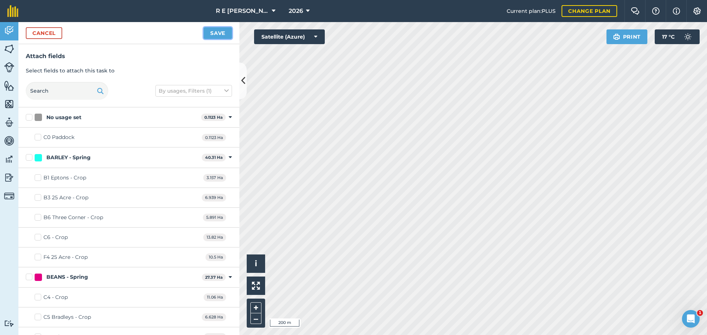 This screenshot has height=335, width=707. What do you see at coordinates (627, 37) in the screenshot?
I see `button: Print` at bounding box center [627, 37].